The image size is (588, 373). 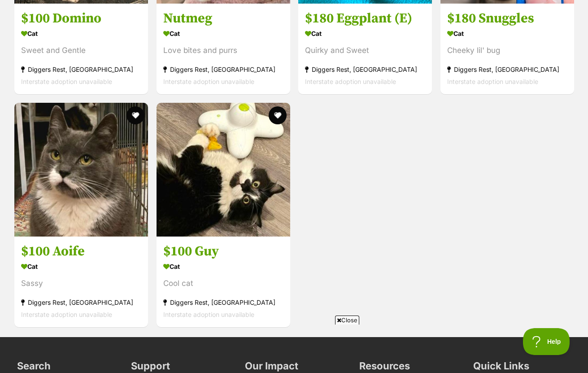 I want to click on img: $100 Aoife, so click(x=81, y=169).